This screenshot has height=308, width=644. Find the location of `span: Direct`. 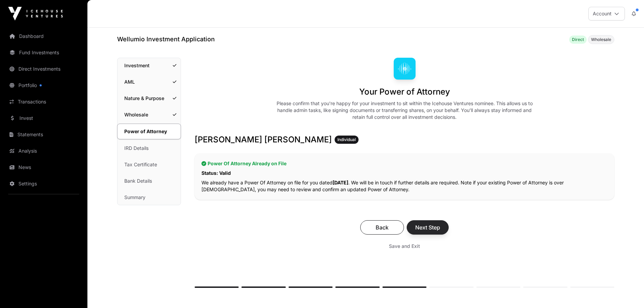

span: Direct is located at coordinates (577, 40).